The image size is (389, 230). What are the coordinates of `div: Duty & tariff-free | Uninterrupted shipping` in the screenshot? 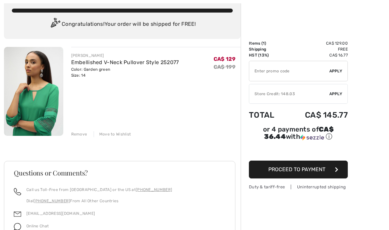 It's located at (299, 186).